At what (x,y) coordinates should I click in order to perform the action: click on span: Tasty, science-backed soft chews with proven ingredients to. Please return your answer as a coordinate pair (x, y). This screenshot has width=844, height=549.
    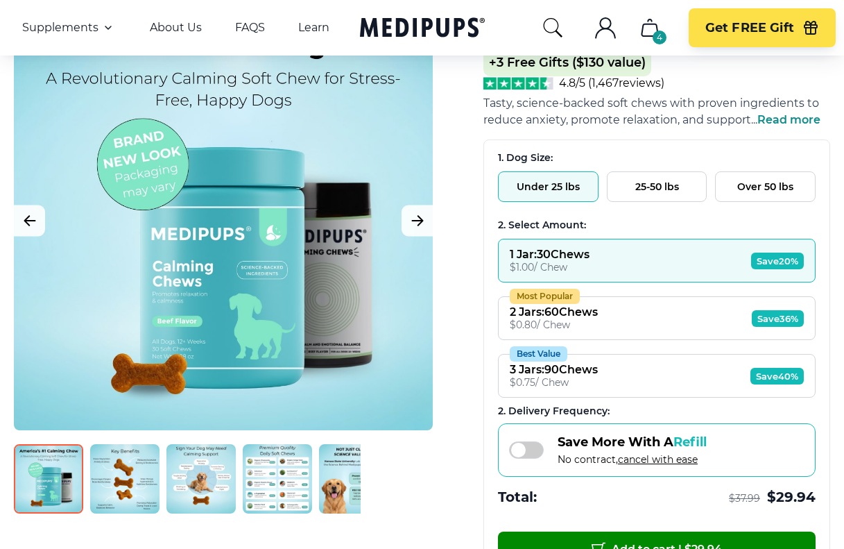
    Looking at the image, I should click on (651, 103).